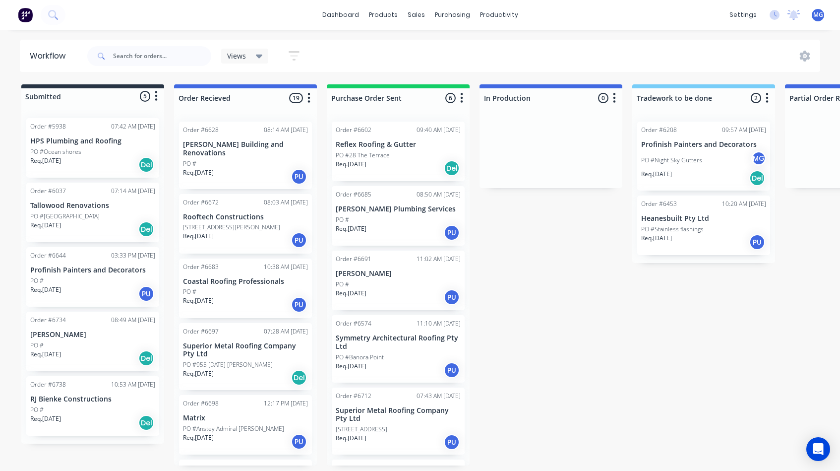  What do you see at coordinates (56, 152) in the screenshot?
I see `p: PO #Ocean shores` at bounding box center [56, 152].